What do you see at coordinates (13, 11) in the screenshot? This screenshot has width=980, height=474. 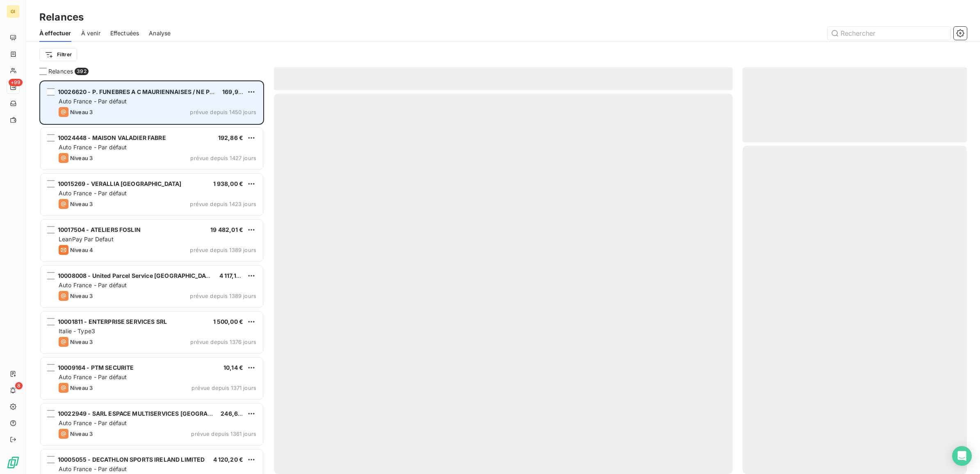 I see `div: GI` at bounding box center [13, 11].